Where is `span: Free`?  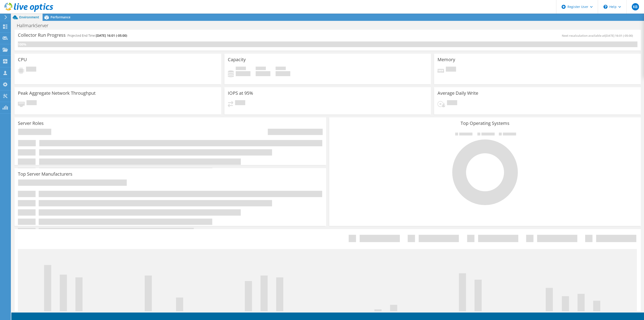 span: Free is located at coordinates (261, 69).